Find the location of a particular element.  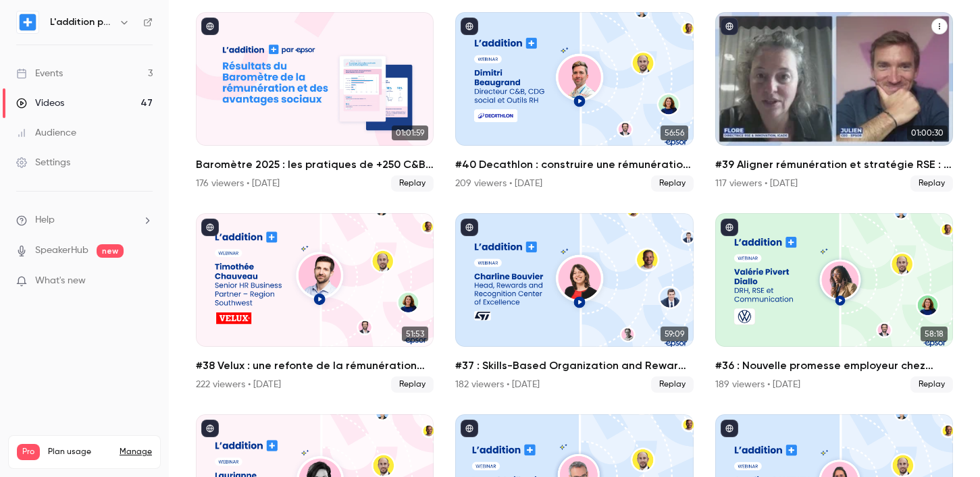

h2: #37 : Skills-Based Organization and Rewards avec STMicroelectronics is located at coordinates (574, 366).